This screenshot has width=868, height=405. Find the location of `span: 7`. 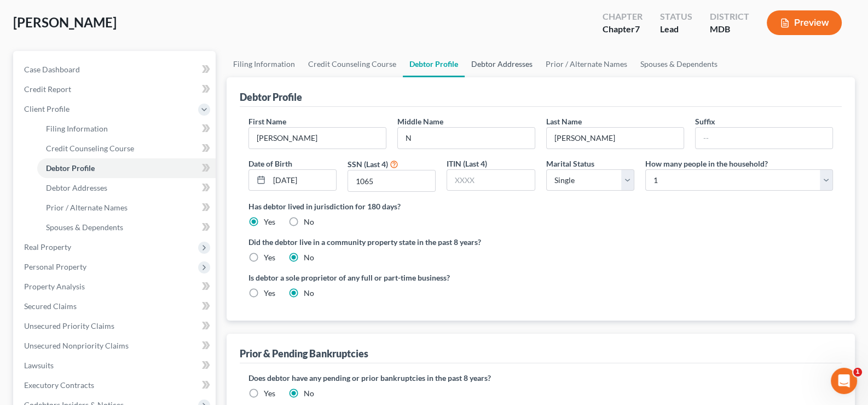

span: 7 is located at coordinates (637, 29).